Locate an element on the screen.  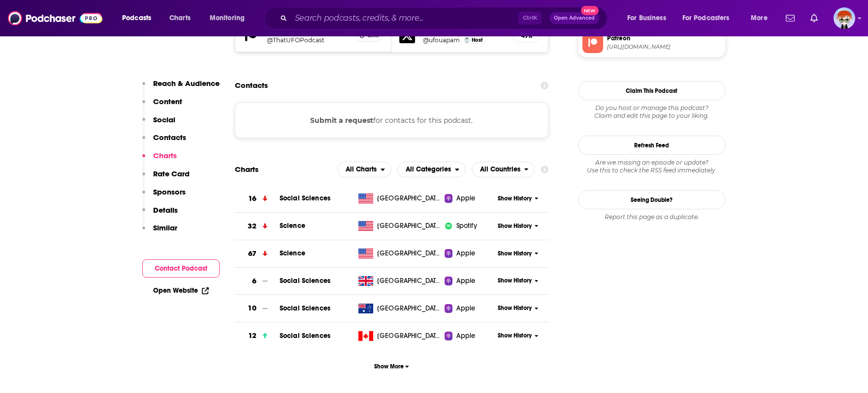
h3: 32 is located at coordinates (252, 226).